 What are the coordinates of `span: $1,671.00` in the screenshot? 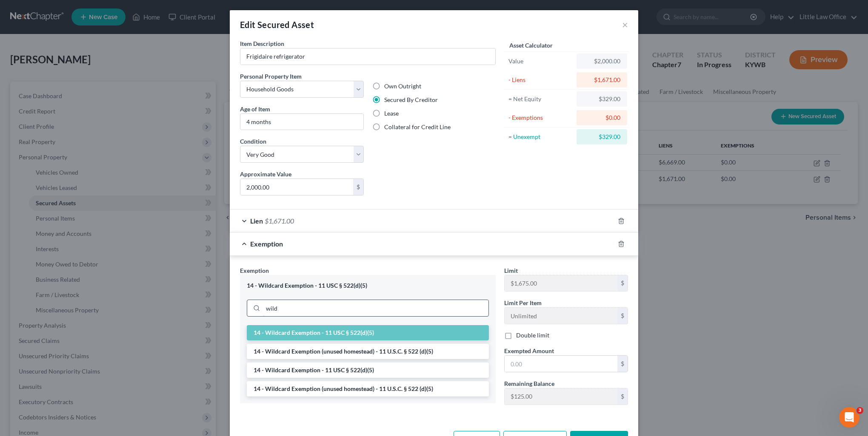 It's located at (279, 220).